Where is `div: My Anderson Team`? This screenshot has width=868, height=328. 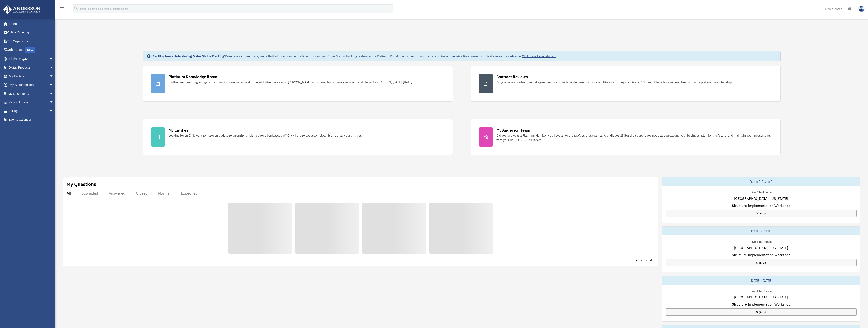 div: My Anderson Team is located at coordinates (514, 130).